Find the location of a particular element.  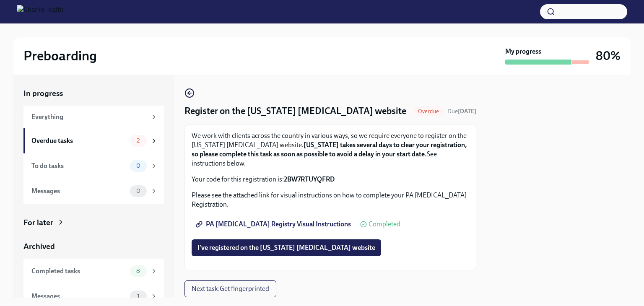

span: Overdue is located at coordinates (428, 111).